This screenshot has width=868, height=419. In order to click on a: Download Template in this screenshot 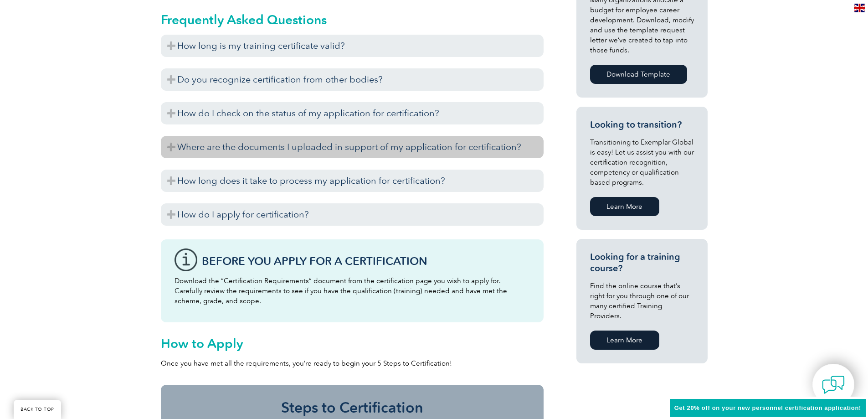, I will do `click(638, 74)`.